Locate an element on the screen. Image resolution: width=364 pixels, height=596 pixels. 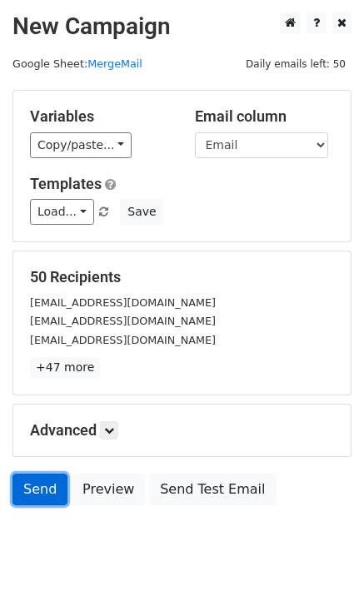
h5: Email column is located at coordinates (265, 117).